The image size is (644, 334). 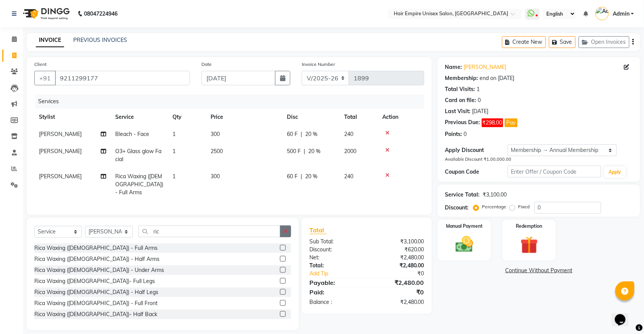 I want to click on th: Qty, so click(x=187, y=117).